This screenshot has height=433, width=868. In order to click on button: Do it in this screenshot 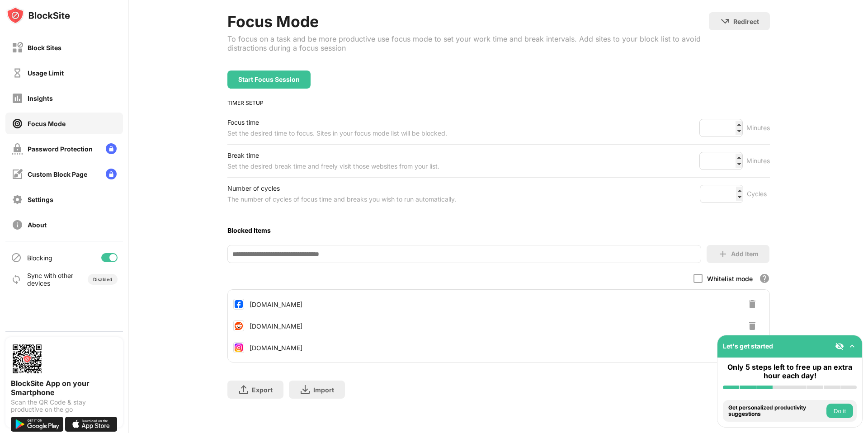, I will do `click(839, 411)`.